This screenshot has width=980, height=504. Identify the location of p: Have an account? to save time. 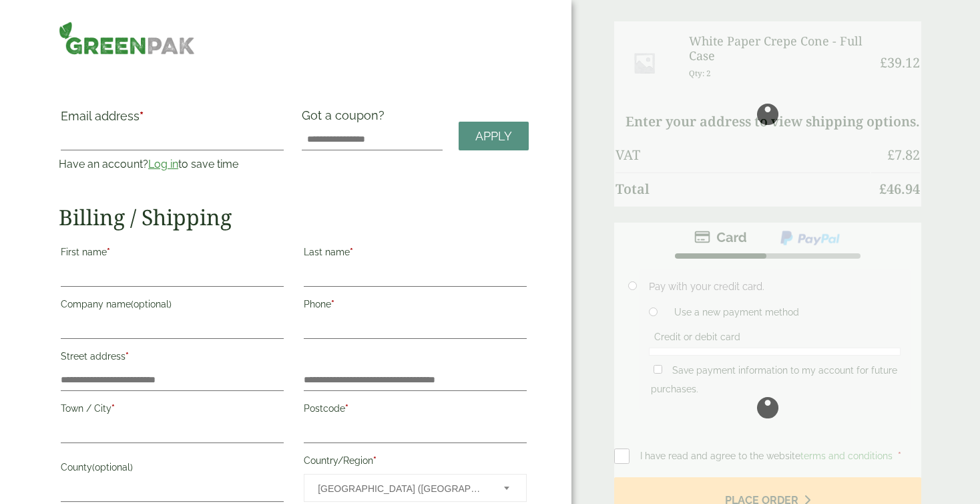
(173, 165).